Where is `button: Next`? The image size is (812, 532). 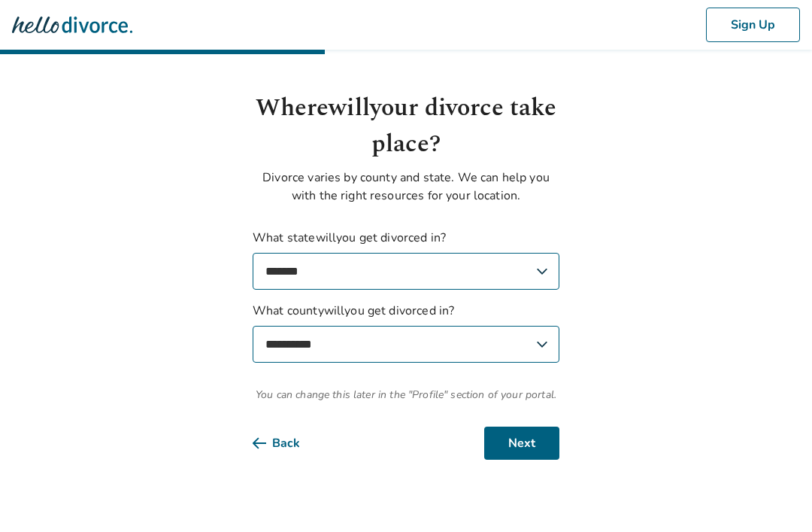
button: Next is located at coordinates (522, 443).